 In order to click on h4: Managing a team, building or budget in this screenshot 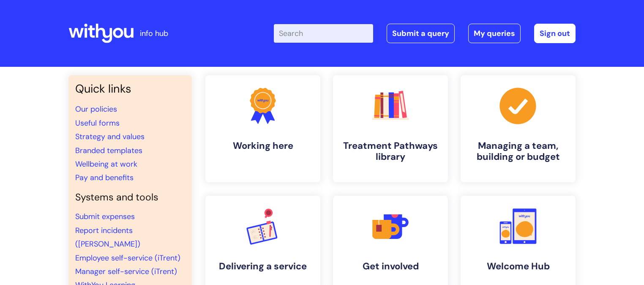, I will do `click(518, 152)`.